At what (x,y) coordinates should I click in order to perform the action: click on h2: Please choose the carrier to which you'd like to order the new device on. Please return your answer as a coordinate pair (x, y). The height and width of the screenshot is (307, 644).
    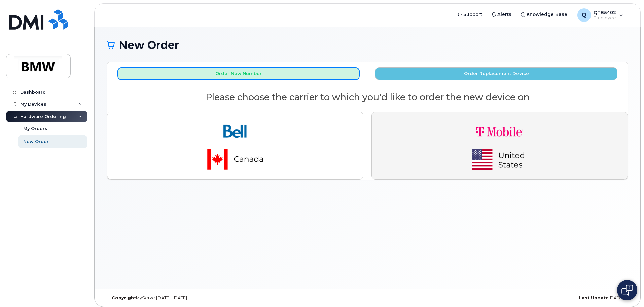
    Looking at the image, I should click on (367, 97).